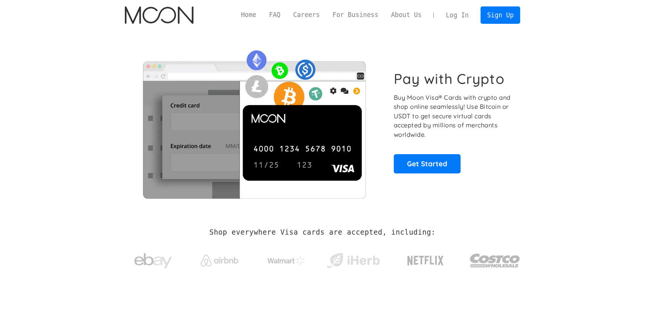  Describe the element at coordinates (249, 15) in the screenshot. I see `a: Home` at that location.